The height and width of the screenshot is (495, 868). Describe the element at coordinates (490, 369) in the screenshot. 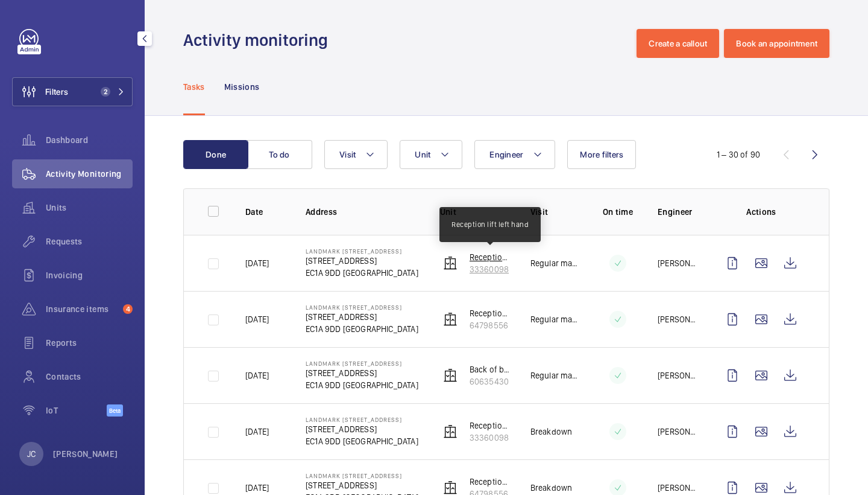

I see `p: Back of building lift` at that location.